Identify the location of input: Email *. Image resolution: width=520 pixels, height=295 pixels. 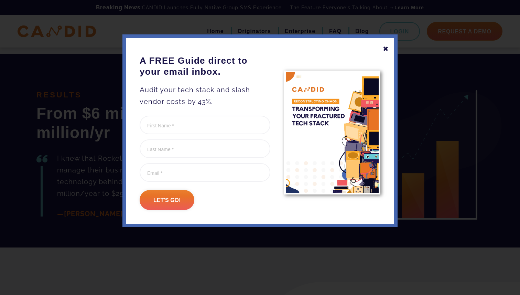
(205, 172).